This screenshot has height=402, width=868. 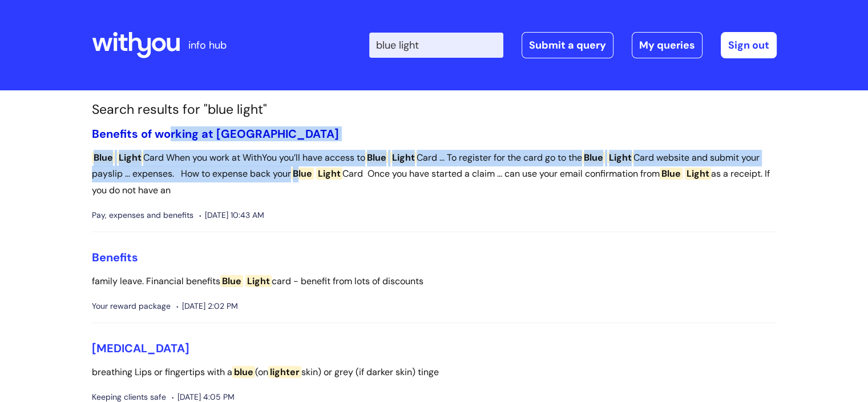 I want to click on p: Card When you work at WithYou you’ll have access to Card ... To register for the card go to the C..., so click(x=434, y=174).